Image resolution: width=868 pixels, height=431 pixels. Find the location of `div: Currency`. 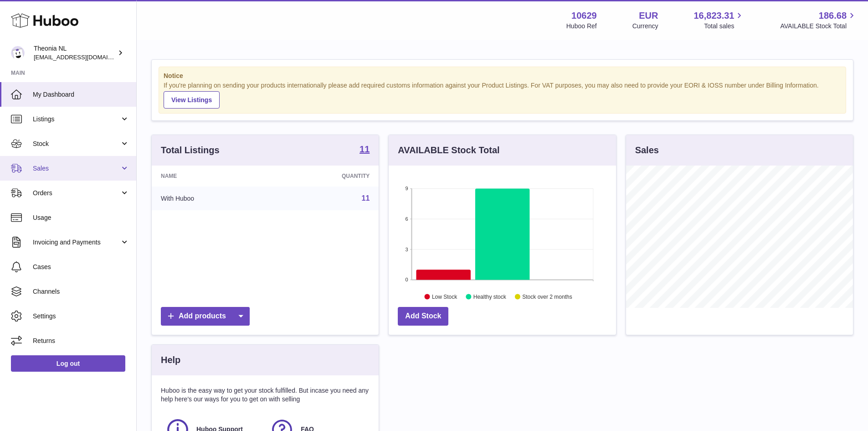

div: Currency is located at coordinates (645, 26).